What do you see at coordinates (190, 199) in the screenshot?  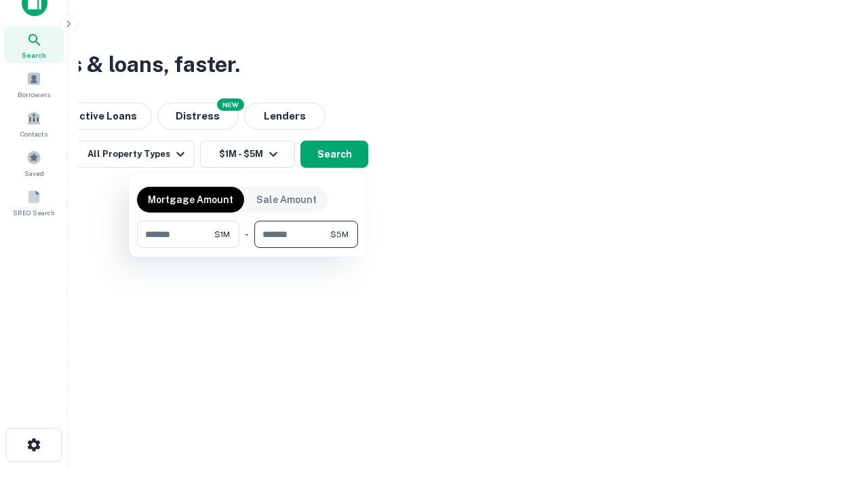 I see `p: Mortgage Amount` at bounding box center [190, 199].